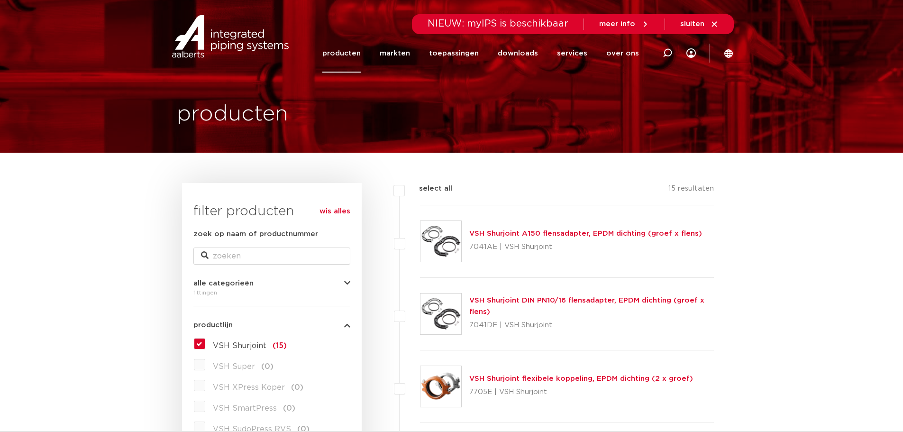 This screenshot has height=432, width=903. Describe the element at coordinates (699, 24) in the screenshot. I see `a: sluiten` at that location.